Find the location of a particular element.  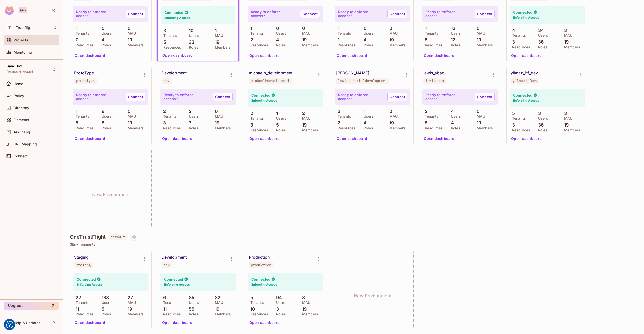

p: 12 is located at coordinates (452, 40).